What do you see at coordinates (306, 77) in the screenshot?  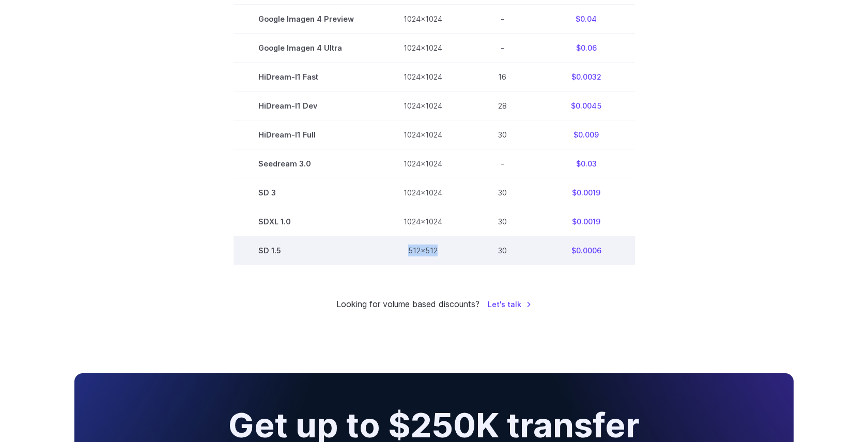 I see `td: HiDream-I1 Fast` at bounding box center [306, 77].